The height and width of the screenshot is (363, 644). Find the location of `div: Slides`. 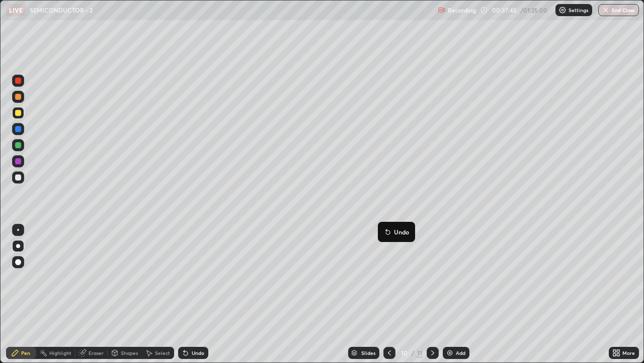

div: Slides is located at coordinates (368, 353).